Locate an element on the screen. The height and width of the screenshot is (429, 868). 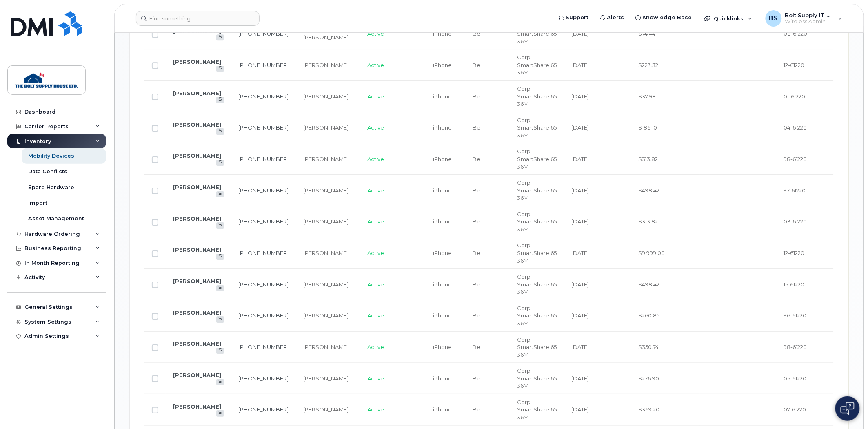
span: $276.90 is located at coordinates (649, 378).